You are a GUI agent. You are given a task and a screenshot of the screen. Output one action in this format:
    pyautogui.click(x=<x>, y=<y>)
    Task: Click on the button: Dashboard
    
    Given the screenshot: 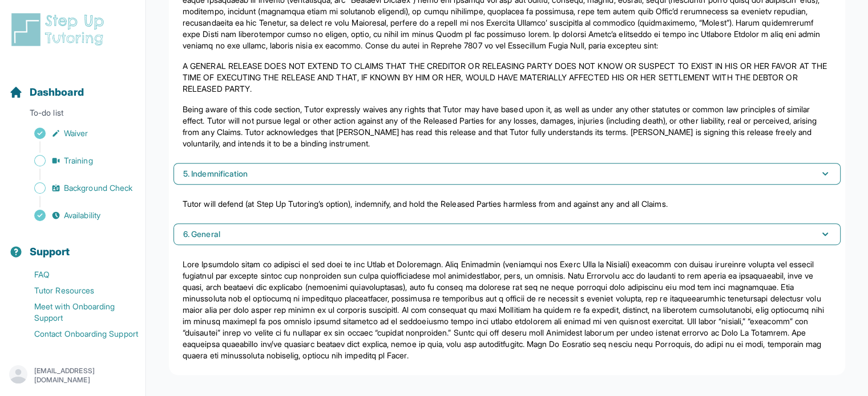 What is the action you would take?
    pyautogui.click(x=72, y=85)
    